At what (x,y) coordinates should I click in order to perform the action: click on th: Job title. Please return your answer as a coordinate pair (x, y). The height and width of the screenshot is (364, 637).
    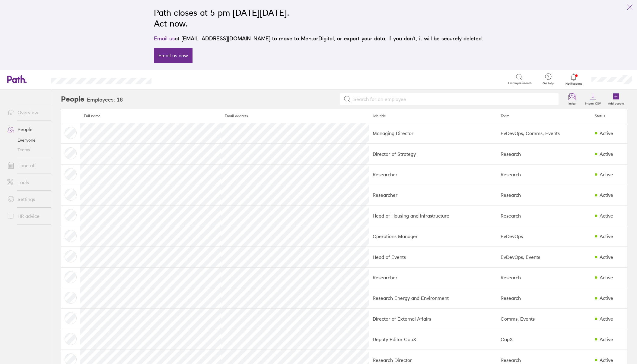
    Looking at the image, I should click on (433, 116).